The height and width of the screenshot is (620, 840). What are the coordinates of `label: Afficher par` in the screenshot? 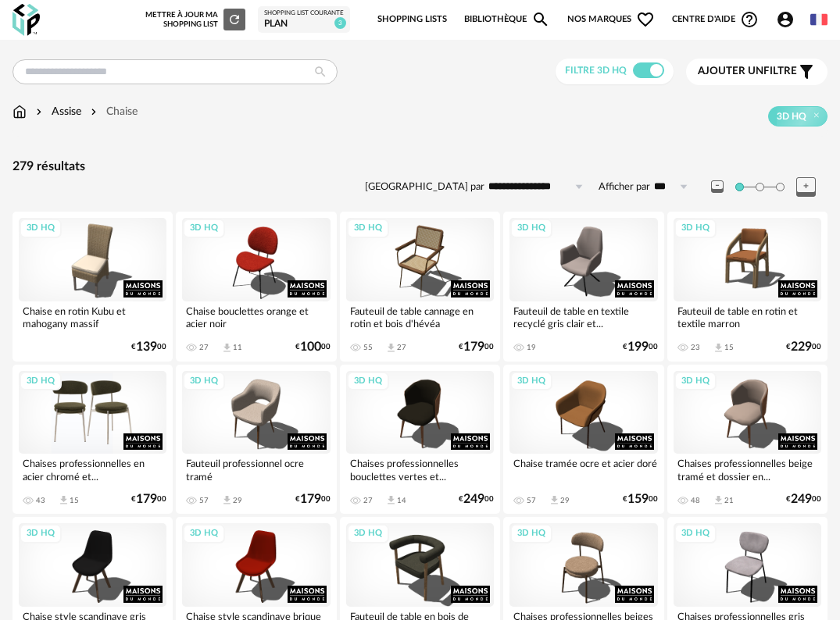 It's located at (624, 187).